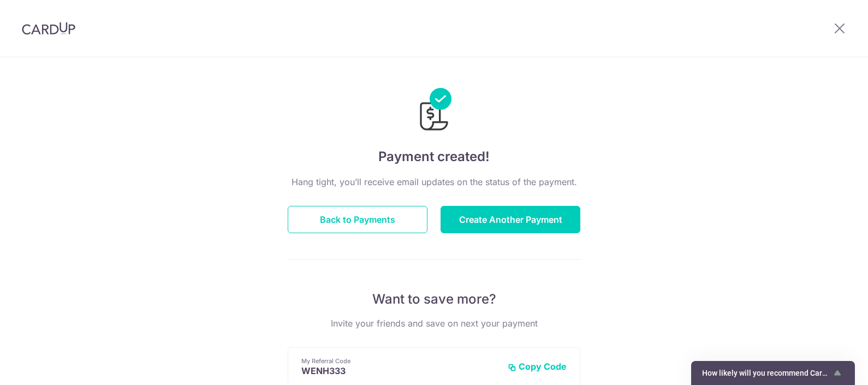  Describe the element at coordinates (537, 366) in the screenshot. I see `button: Copy Code` at that location.